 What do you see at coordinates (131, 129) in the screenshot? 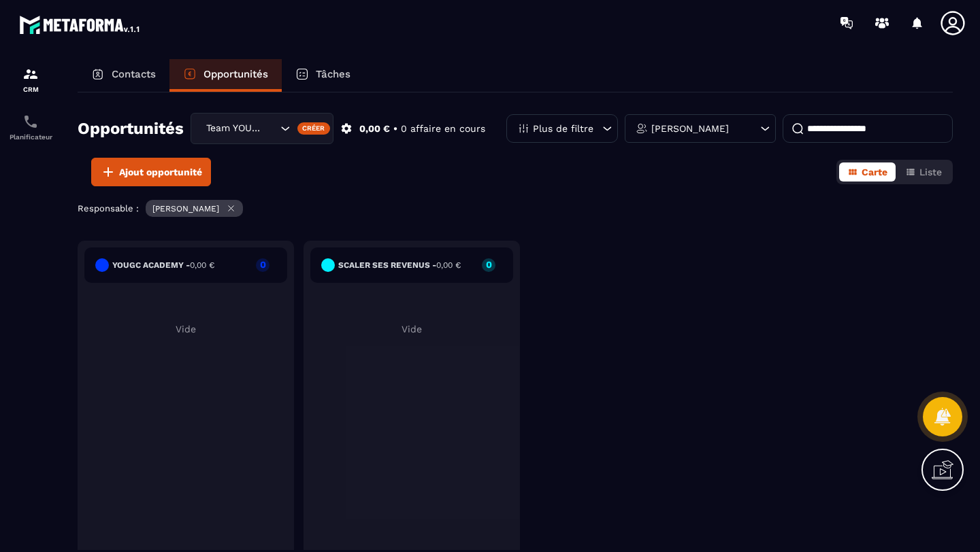
I see `h2: Opportunités` at bounding box center [131, 129].